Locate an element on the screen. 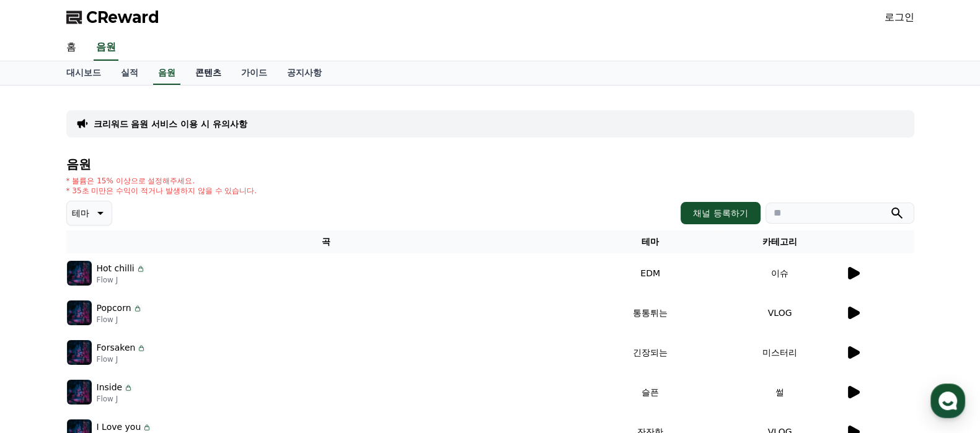  th: 곡 is located at coordinates (326, 242).